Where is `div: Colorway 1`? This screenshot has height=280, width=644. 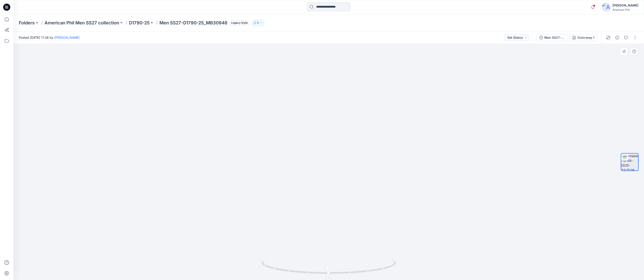 div: Colorway 1 is located at coordinates (586, 38).